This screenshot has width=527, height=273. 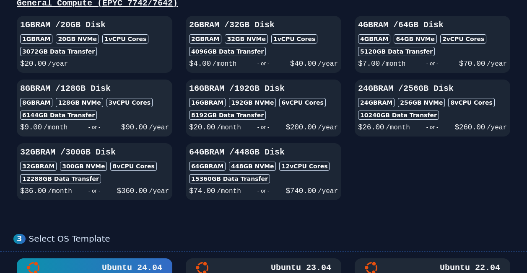 What do you see at coordinates (263, 153) in the screenshot?
I see `h3: 64GB RAM / 448 GB Disk` at bounding box center [263, 153].